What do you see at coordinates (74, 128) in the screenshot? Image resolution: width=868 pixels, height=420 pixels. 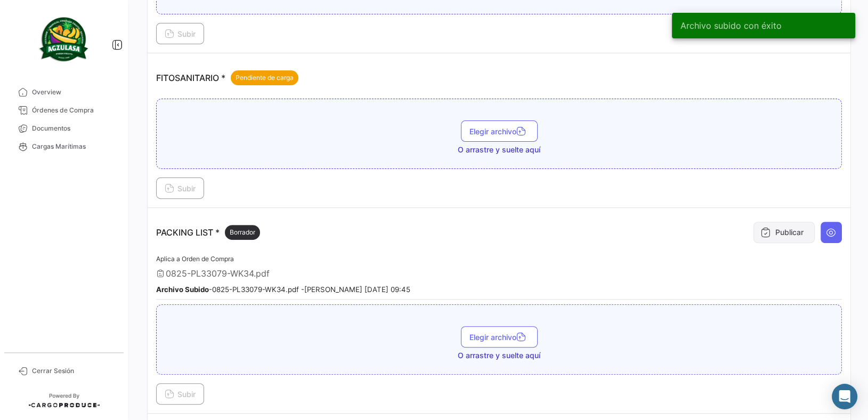 I see `span: Documentos` at bounding box center [74, 128].